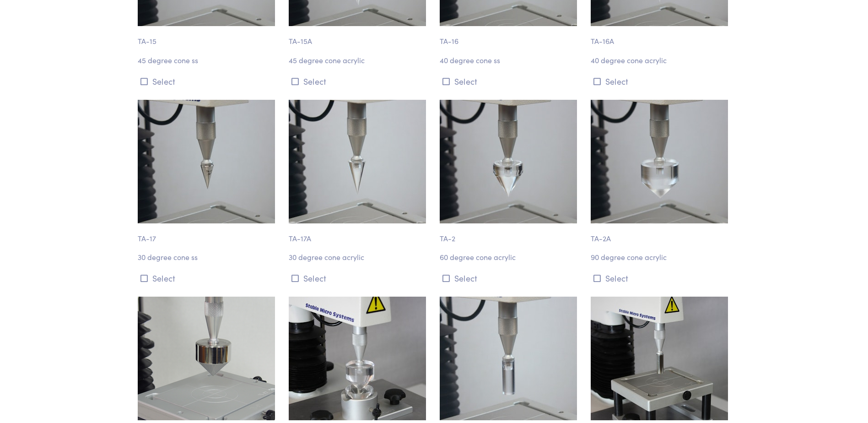 Image resolution: width=868 pixels, height=423 pixels. Describe the element at coordinates (661, 234) in the screenshot. I see `p: TA-2A` at that location.